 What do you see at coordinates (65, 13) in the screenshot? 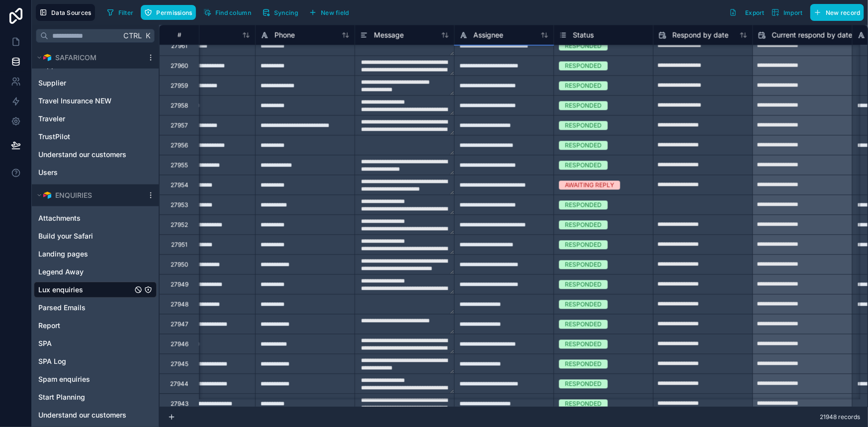
I see `button: Data Sources` at bounding box center [65, 13].